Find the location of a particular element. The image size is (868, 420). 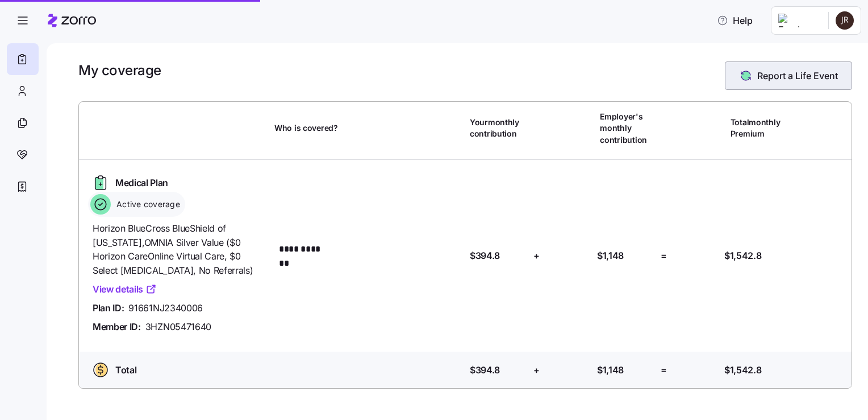

button: Help is located at coordinates (735, 20).